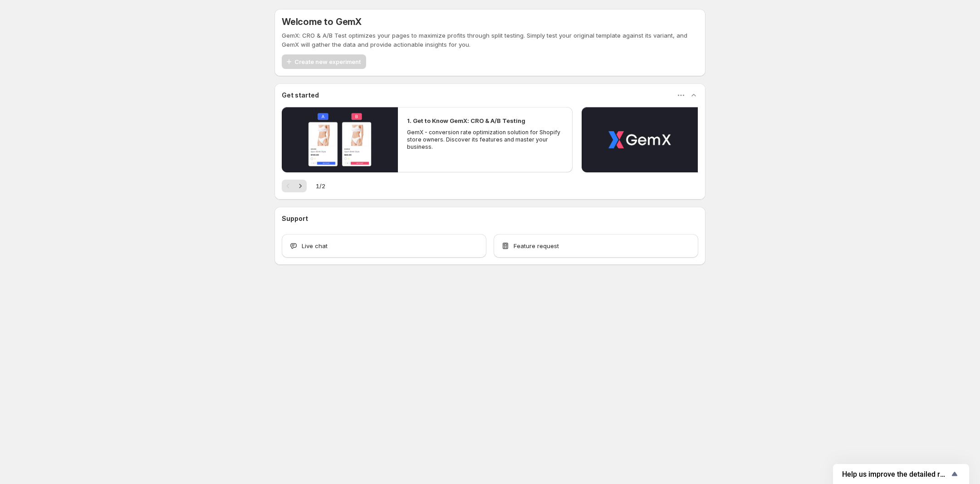 The image size is (980, 484). I want to click on button: Next, so click(300, 186).